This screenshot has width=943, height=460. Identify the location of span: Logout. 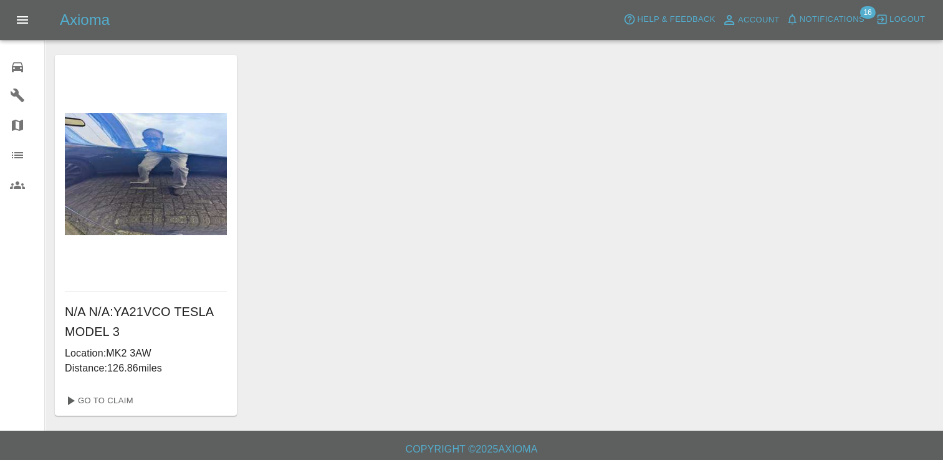
(906, 19).